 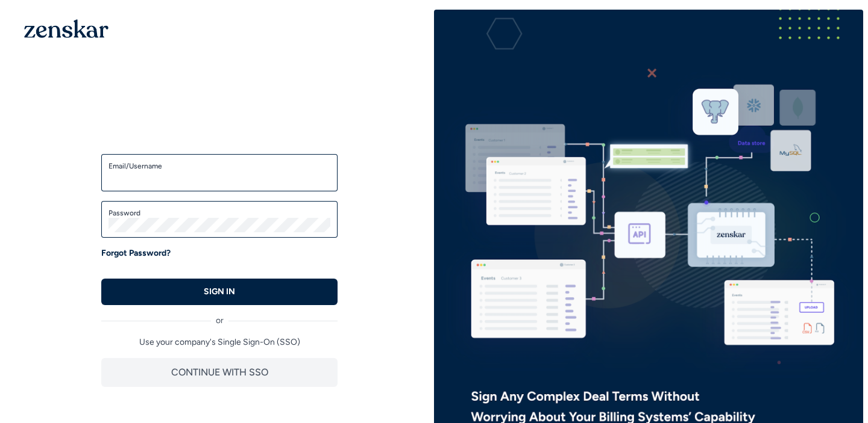 I want to click on p: Use your company's Single Sign-On (SSO), so click(x=219, y=342).